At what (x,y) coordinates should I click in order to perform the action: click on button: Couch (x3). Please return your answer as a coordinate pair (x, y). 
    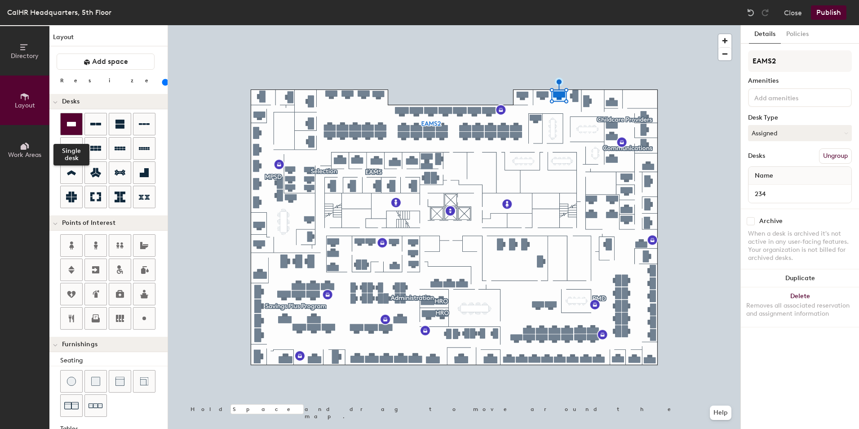
    Looking at the image, I should click on (96, 405).